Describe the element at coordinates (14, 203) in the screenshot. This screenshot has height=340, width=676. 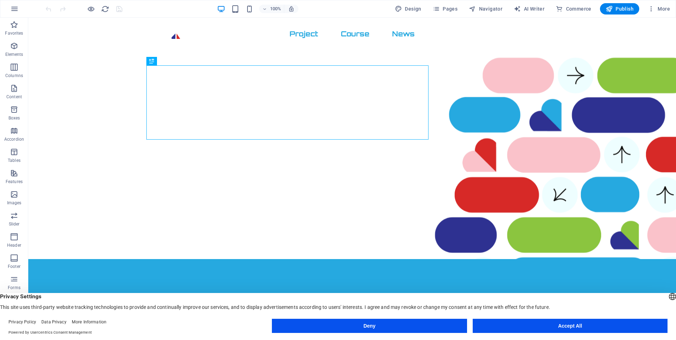
I see `p: Images` at that location.